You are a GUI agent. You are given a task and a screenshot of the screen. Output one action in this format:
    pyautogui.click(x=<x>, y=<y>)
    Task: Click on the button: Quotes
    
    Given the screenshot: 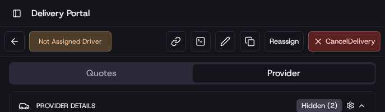 What is the action you would take?
    pyautogui.click(x=101, y=73)
    